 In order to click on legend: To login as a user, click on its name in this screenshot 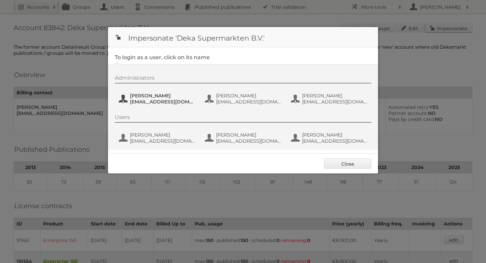, I will do `click(162, 57)`.